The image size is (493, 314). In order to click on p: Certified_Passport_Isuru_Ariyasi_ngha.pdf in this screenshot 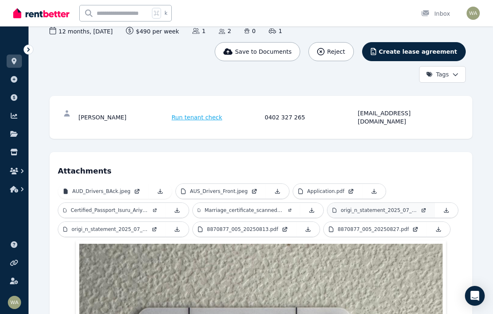, I will do `click(110, 210)`.